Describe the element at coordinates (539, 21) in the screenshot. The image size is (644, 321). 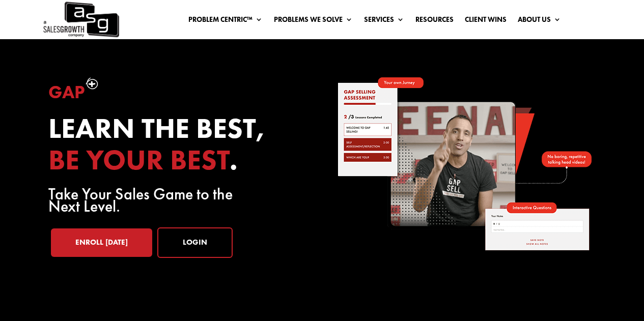
I see `a: About Us` at that location.